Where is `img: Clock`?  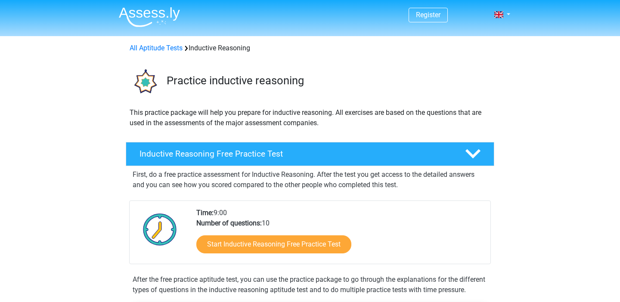 img: Clock is located at coordinates (160, 230).